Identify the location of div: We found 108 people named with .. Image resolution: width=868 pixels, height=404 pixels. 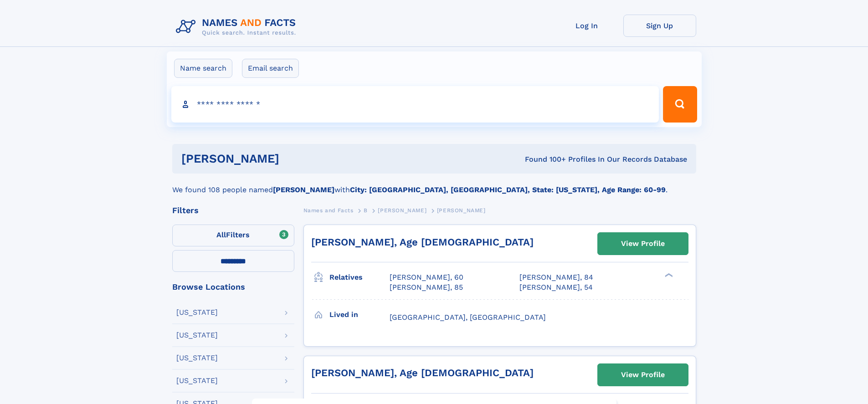
(434, 185).